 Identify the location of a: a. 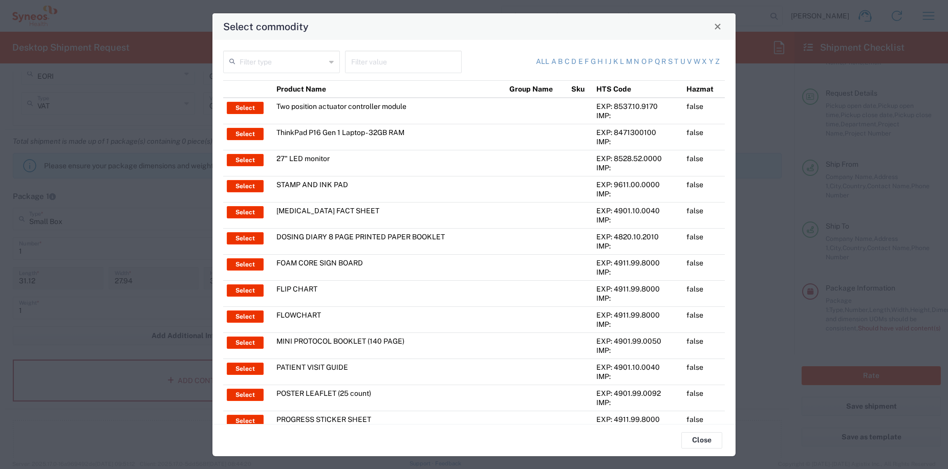
(554, 62).